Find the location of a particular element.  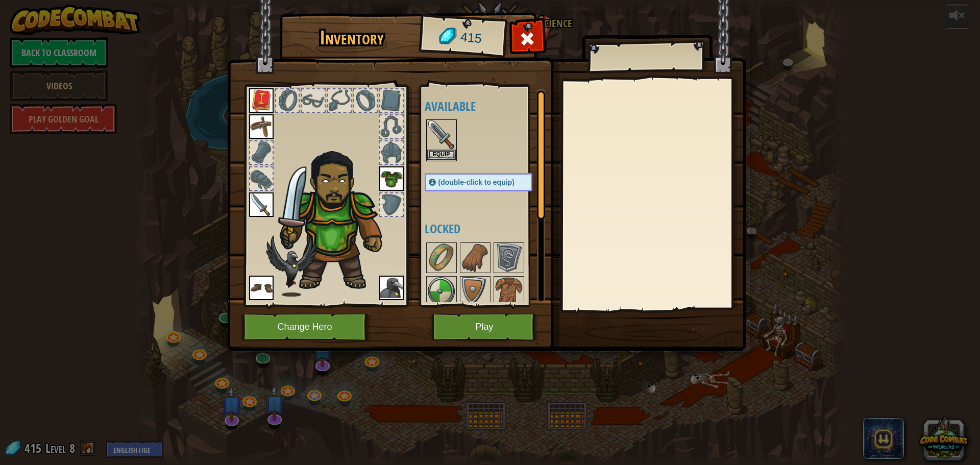

img: raven-paper-doll.png is located at coordinates (292, 266).